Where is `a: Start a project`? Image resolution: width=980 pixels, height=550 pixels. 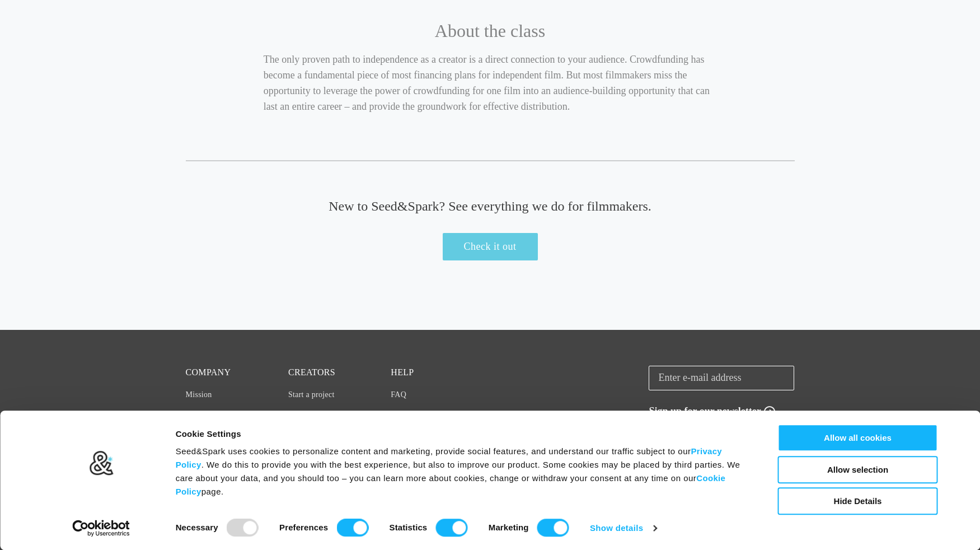
a: Start a project is located at coordinates (311, 394).